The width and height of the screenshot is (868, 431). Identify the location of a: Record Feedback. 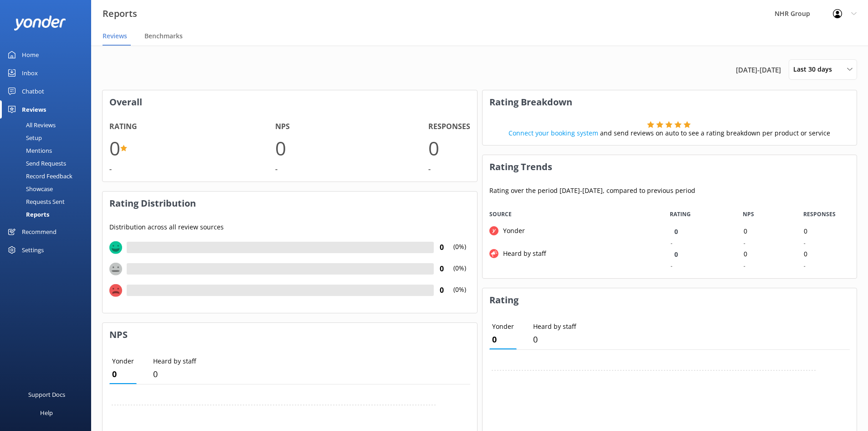
(48, 176).